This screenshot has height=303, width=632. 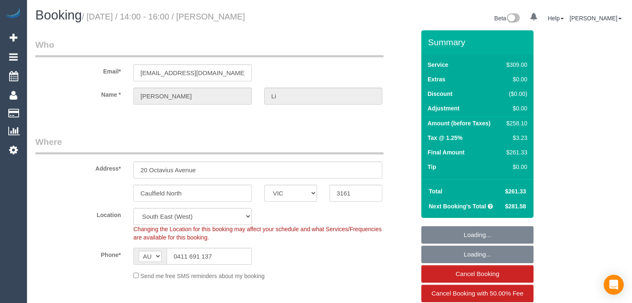 What do you see at coordinates (432, 167) in the screenshot?
I see `label: Tip` at bounding box center [432, 167].